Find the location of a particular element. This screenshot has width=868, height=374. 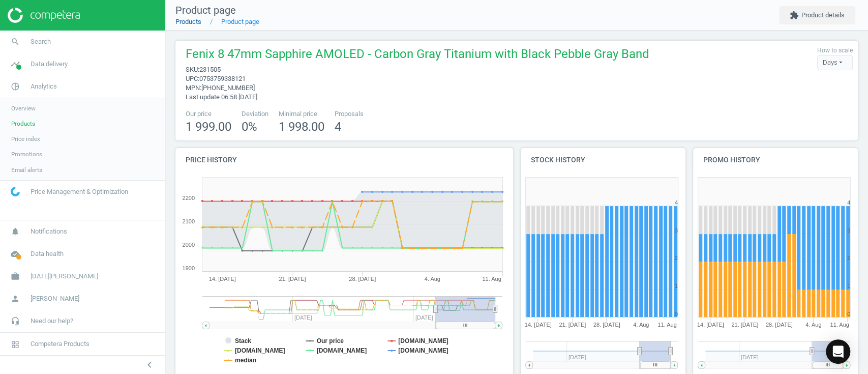

span: Overview is located at coordinates (24, 108).